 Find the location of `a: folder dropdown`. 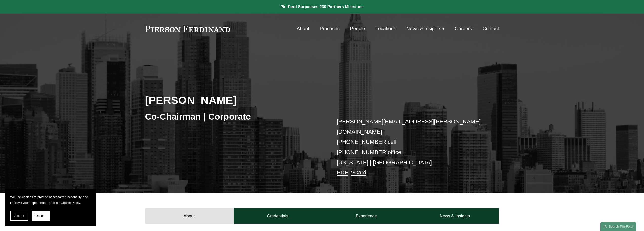

a: folder dropdown is located at coordinates (426, 28).